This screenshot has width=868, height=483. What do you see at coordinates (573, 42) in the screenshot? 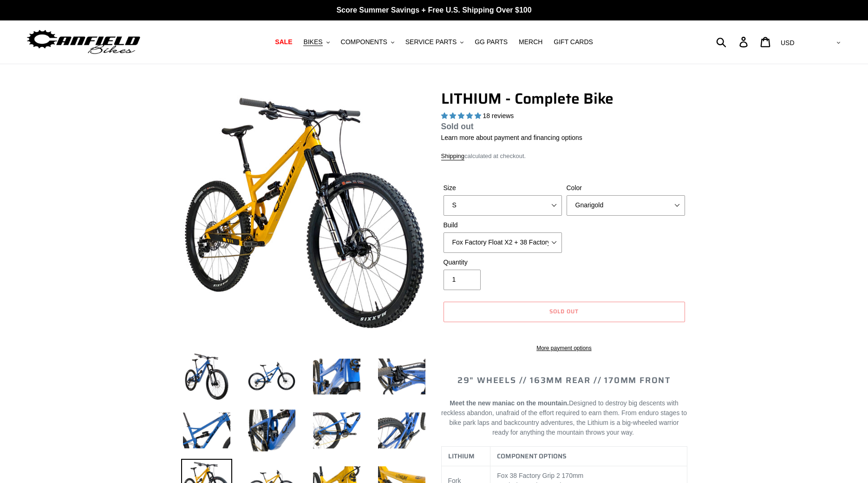
I see `span: GIFT CARDS` at bounding box center [573, 42].